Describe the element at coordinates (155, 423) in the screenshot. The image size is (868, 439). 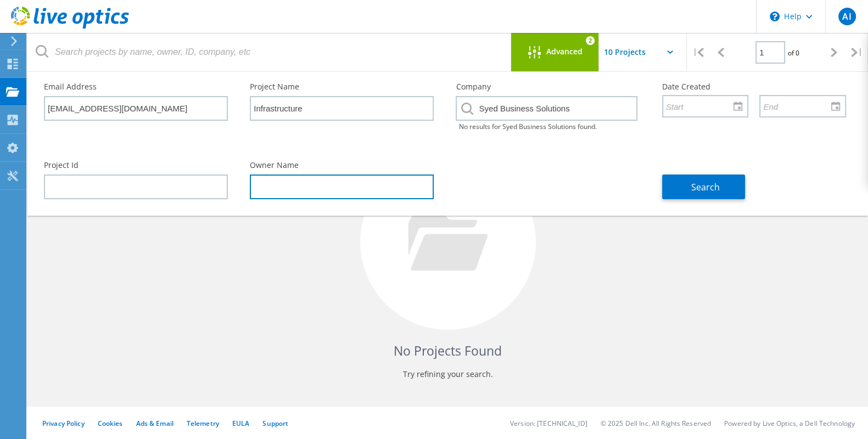
I see `a: Ads & Email` at that location.